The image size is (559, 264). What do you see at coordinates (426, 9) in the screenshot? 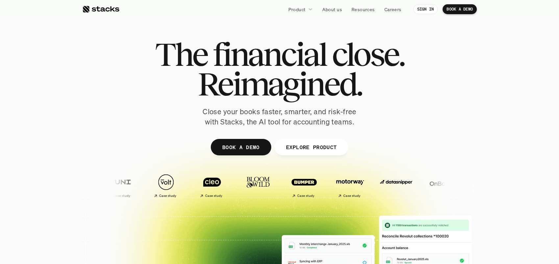
I see `a: SIGN IN` at bounding box center [426, 9].